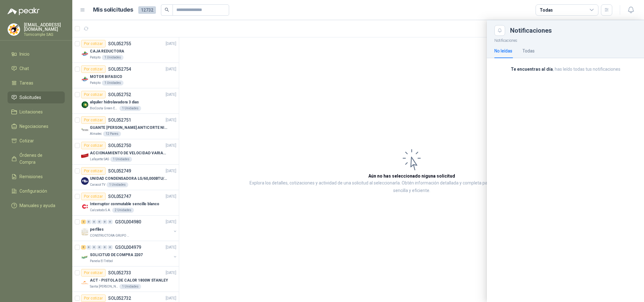  Describe the element at coordinates (24, 69) in the screenshot. I see `span: Chat` at that location.